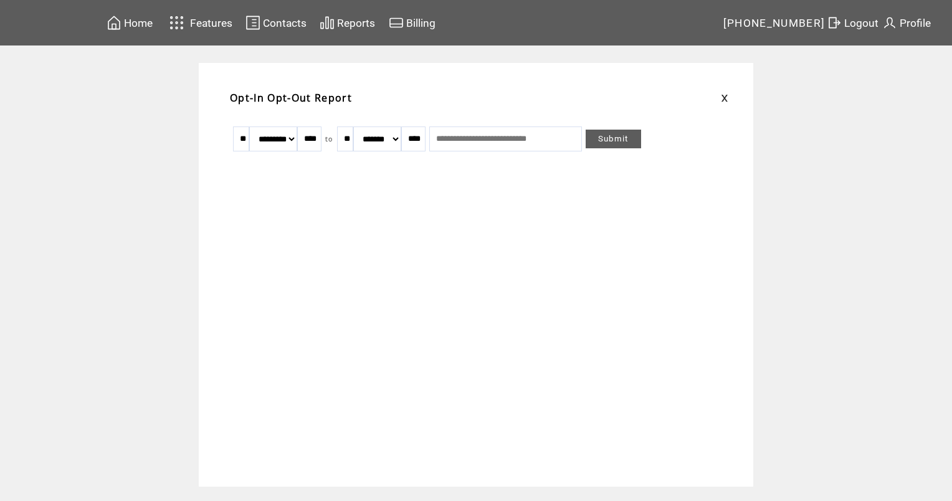 This screenshot has height=501, width=952. What do you see at coordinates (327, 22) in the screenshot?
I see `img: chart.svg` at bounding box center [327, 22].